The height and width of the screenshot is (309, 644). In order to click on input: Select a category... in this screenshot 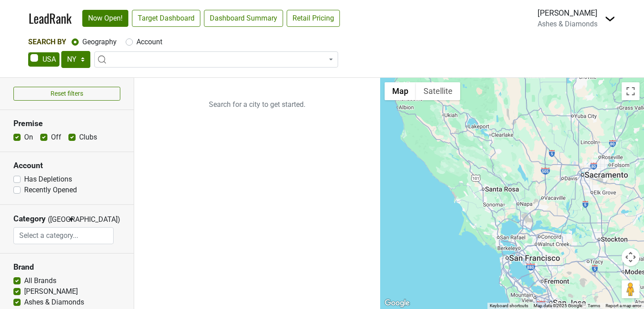, I will do `click(64, 236)`.